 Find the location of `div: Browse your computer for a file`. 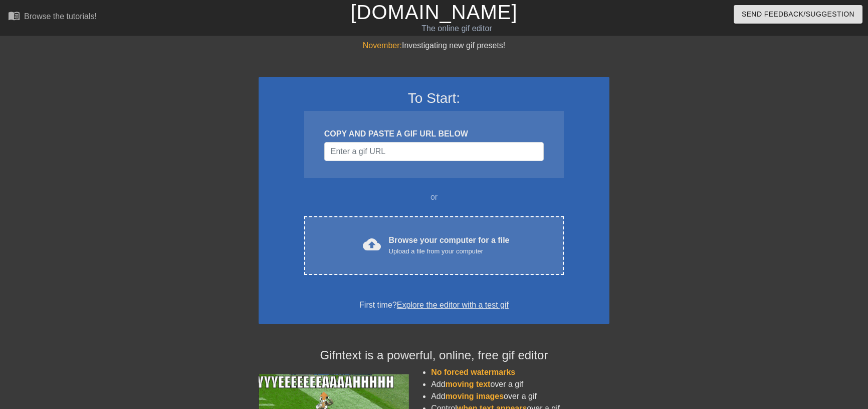

div: Browse your computer for a file is located at coordinates (450, 245).